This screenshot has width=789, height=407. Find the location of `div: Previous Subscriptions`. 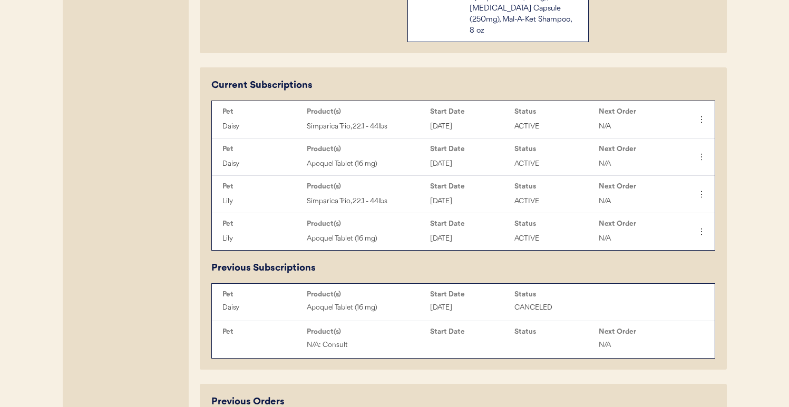

div: Previous Subscriptions is located at coordinates (263, 268).